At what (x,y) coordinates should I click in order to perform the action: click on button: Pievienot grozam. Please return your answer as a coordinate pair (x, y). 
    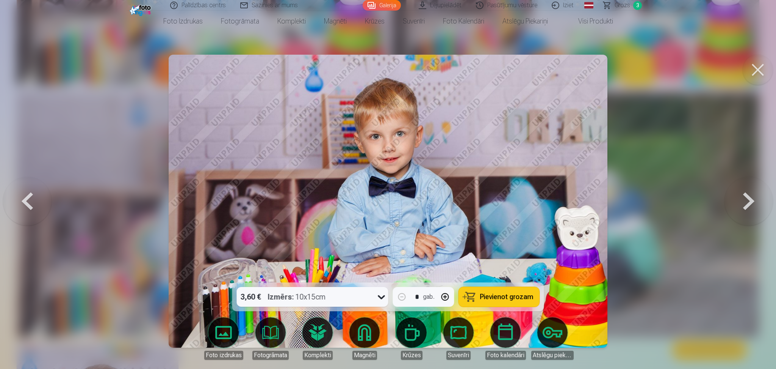
    Looking at the image, I should click on (499, 296).